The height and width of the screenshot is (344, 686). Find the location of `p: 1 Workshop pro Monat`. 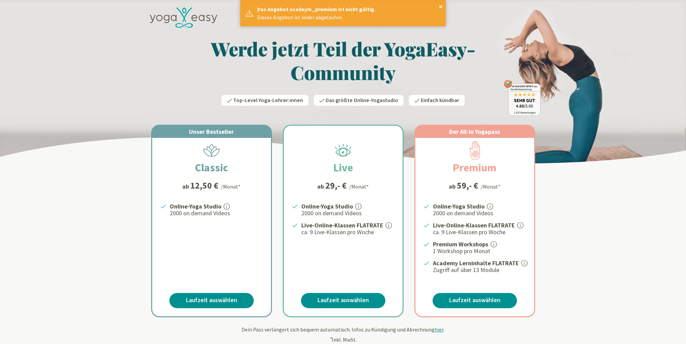

p: 1 Workshop pro Monat is located at coordinates (480, 251).